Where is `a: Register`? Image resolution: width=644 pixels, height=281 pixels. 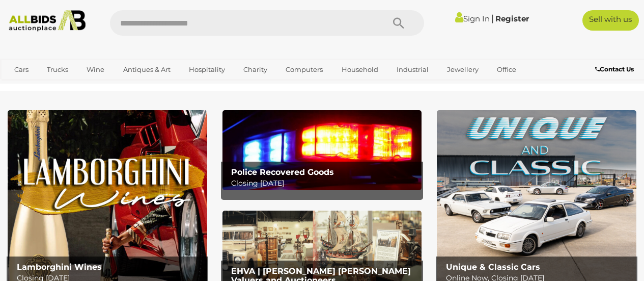
a: Register is located at coordinates (512, 18).